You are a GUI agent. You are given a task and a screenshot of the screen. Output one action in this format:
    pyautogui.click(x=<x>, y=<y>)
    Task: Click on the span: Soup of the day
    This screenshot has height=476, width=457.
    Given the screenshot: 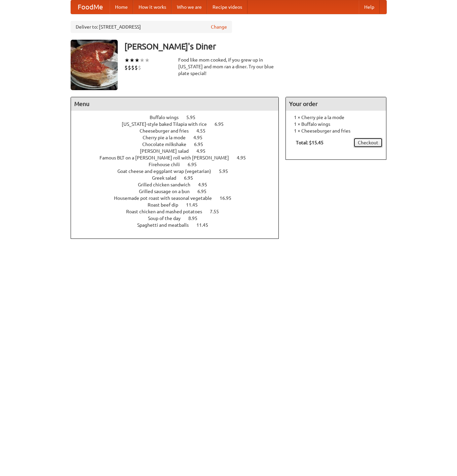 What is the action you would take?
    pyautogui.click(x=167, y=218)
    